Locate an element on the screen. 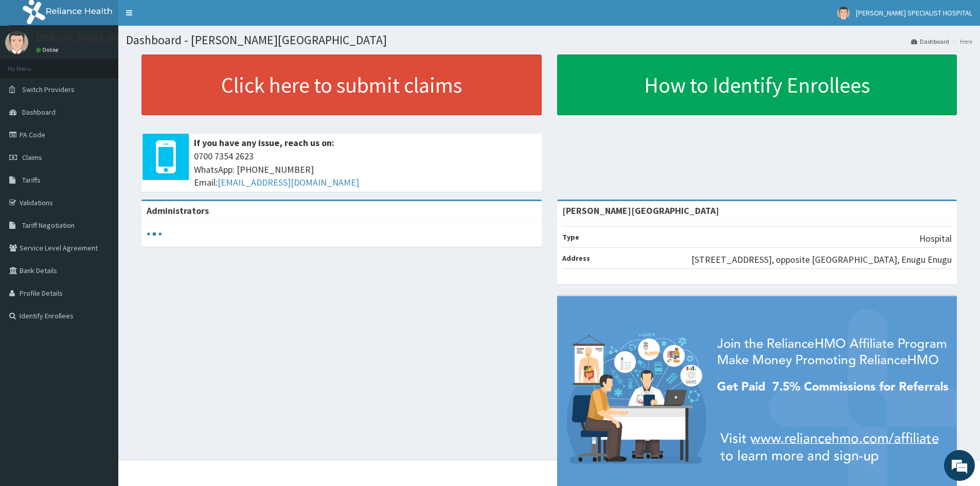  a: Click here to submit claims is located at coordinates (341, 85).